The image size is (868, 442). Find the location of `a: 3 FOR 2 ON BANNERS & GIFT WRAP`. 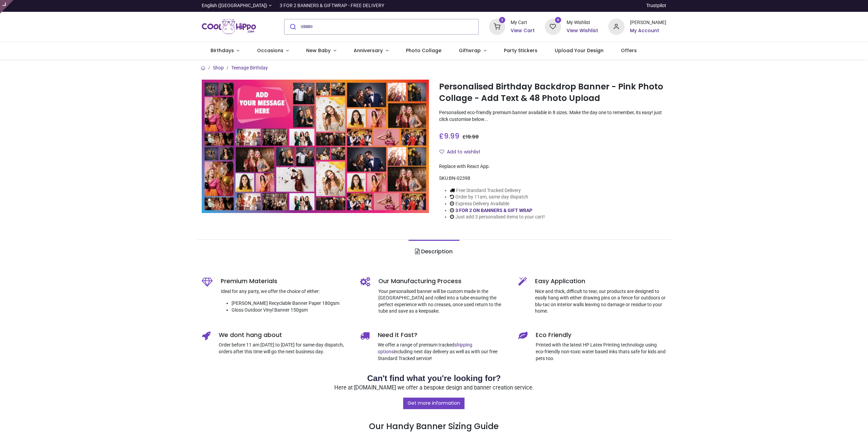

a: 3 FOR 2 ON BANNERS & GIFT WRAP is located at coordinates (493, 210).